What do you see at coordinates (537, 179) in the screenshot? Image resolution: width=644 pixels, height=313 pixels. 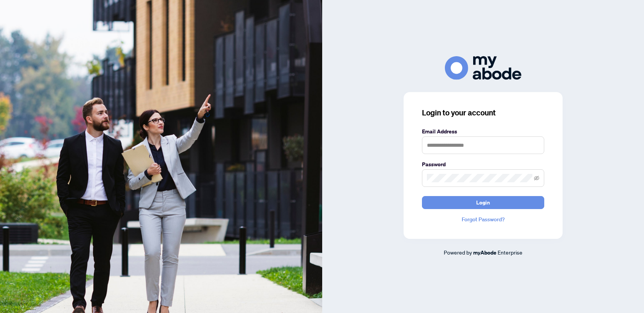 I see `span: eye-invisible` at bounding box center [537, 179].